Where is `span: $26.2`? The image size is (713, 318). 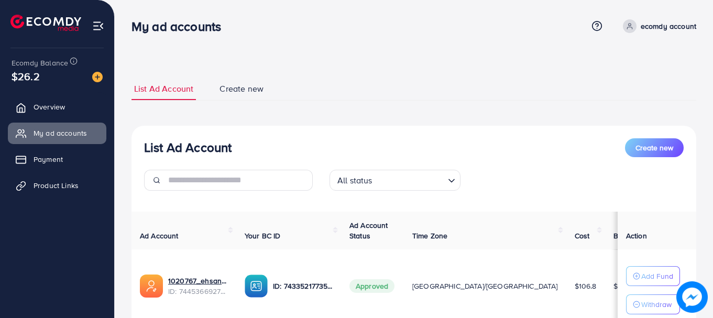
span: $26.2 is located at coordinates (26, 76).